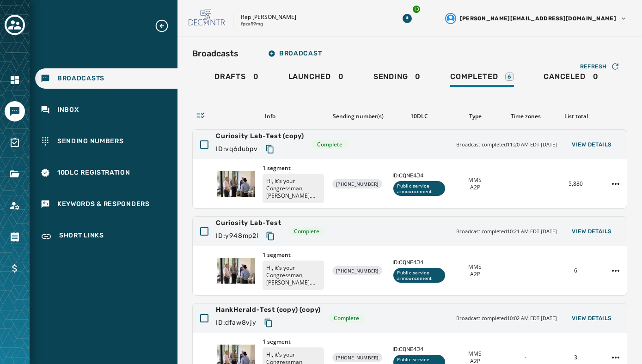  I want to click on button: Refresh, so click(600, 67).